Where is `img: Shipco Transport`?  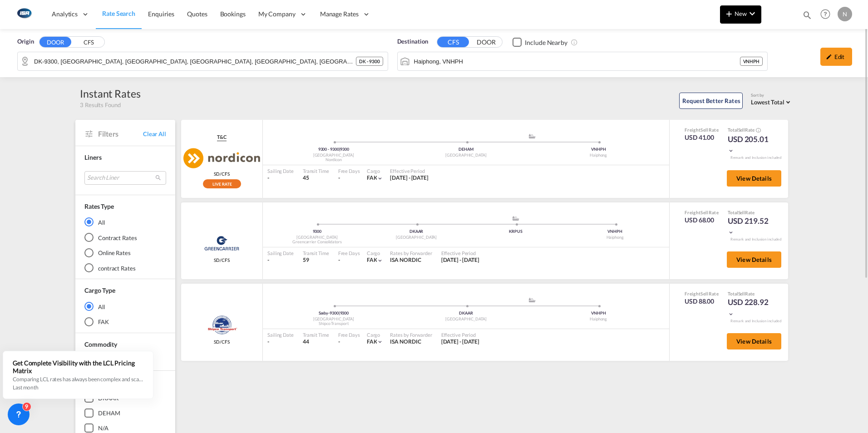
img: Shipco Transport is located at coordinates (222, 325).